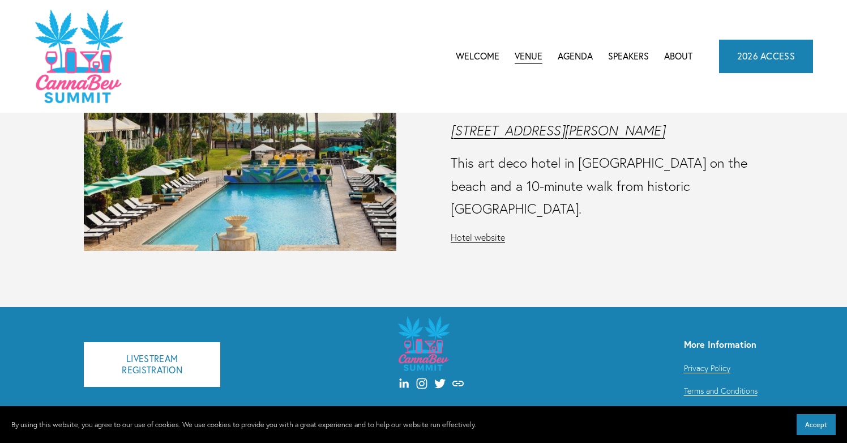  Describe the element at coordinates (78, 56) in the screenshot. I see `img: CannaDataCon` at that location.